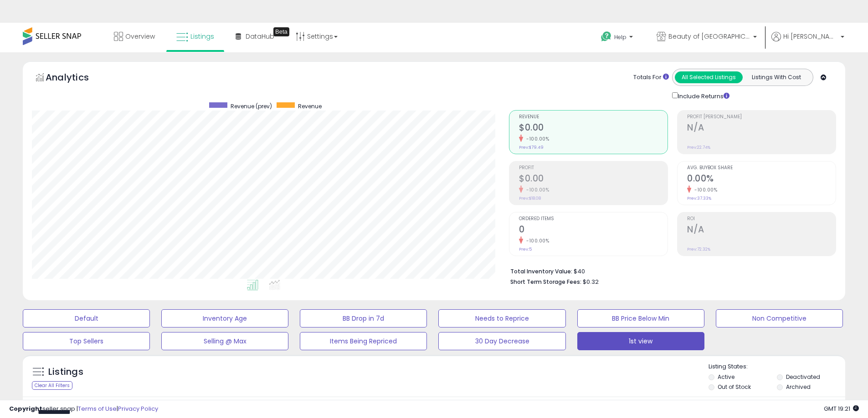 This screenshot has width=868, height=418. Describe the element at coordinates (225, 318) in the screenshot. I see `button: Inventory Age` at that location.